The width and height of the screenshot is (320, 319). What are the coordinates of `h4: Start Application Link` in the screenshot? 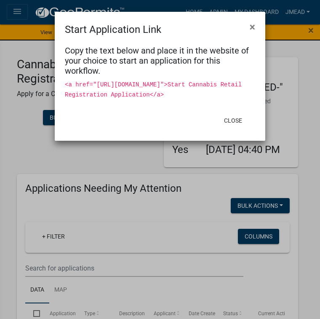 It's located at (113, 30).